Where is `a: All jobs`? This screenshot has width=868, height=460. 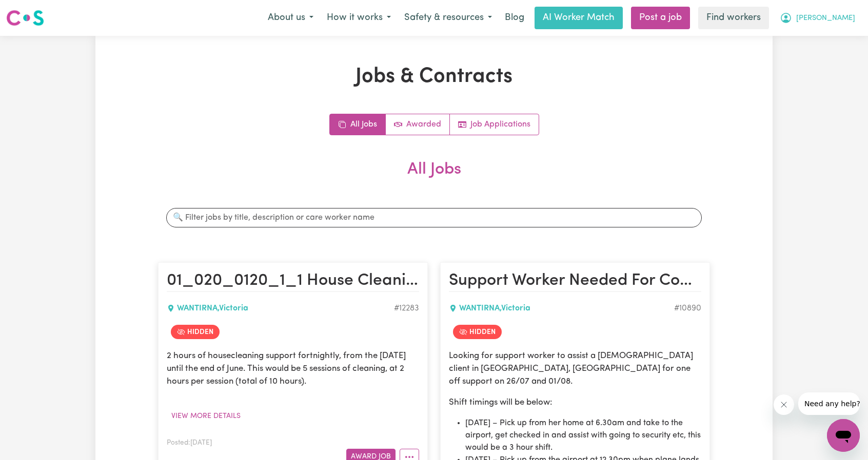 a: All jobs is located at coordinates (357, 124).